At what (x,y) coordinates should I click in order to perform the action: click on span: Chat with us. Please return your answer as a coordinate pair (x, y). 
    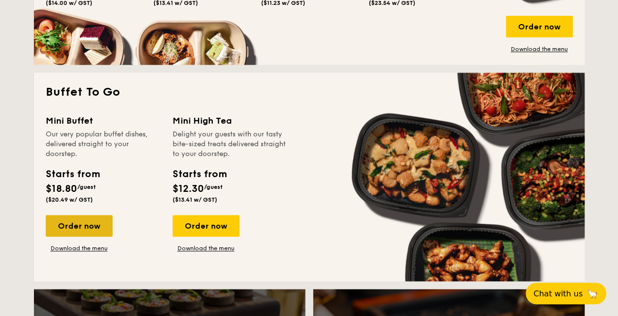
    Looking at the image, I should click on (558, 294).